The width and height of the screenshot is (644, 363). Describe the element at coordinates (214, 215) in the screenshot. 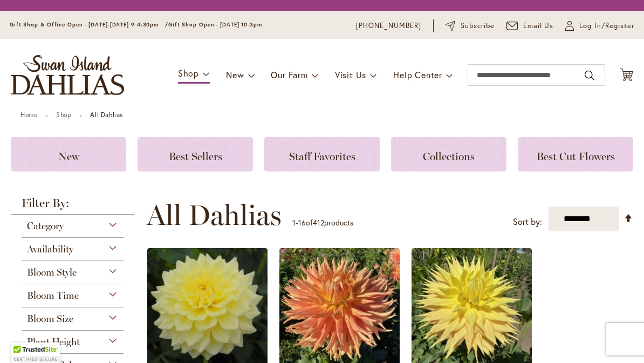

I see `span: All Dahlias` at that location.